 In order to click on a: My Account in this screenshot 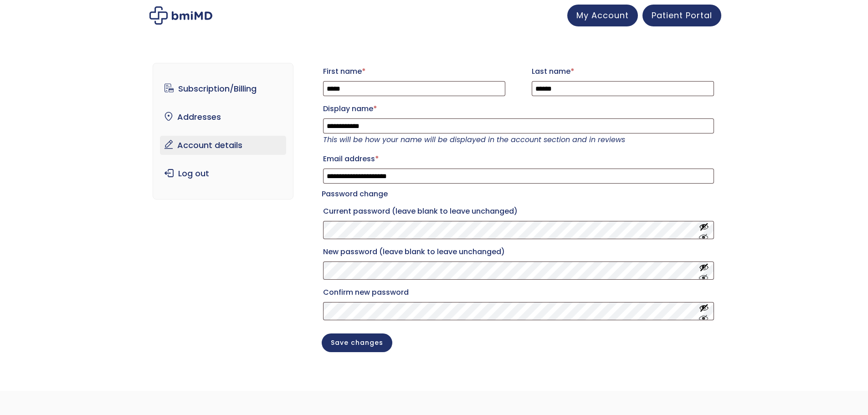, I will do `click(603, 16)`.